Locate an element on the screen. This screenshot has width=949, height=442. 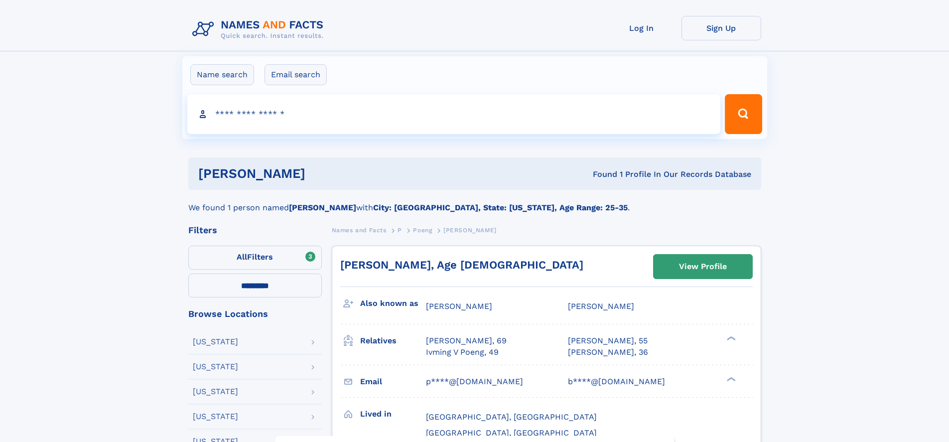
div: Ivming V Poeng, 49 is located at coordinates (462, 352).